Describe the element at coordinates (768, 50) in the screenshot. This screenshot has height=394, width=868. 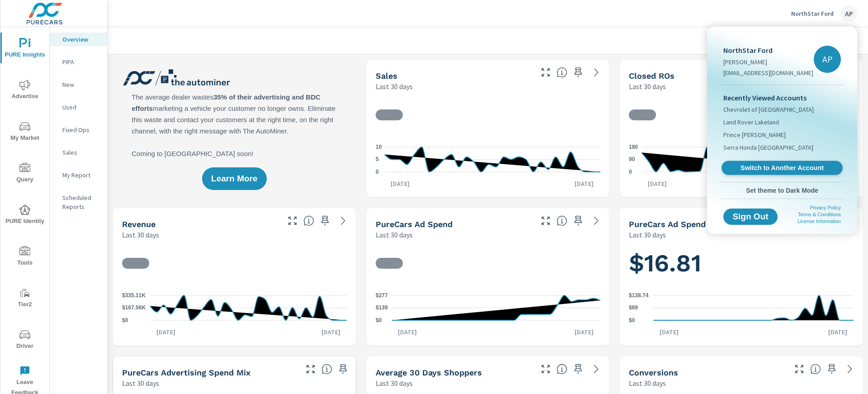
I see `p: NorthStar Ford` at that location.